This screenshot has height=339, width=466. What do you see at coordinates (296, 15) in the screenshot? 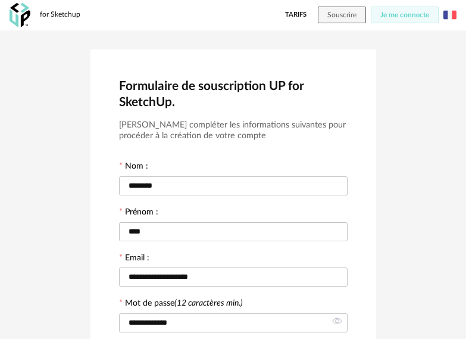
I see `a: Tarifs` at bounding box center [296, 15].